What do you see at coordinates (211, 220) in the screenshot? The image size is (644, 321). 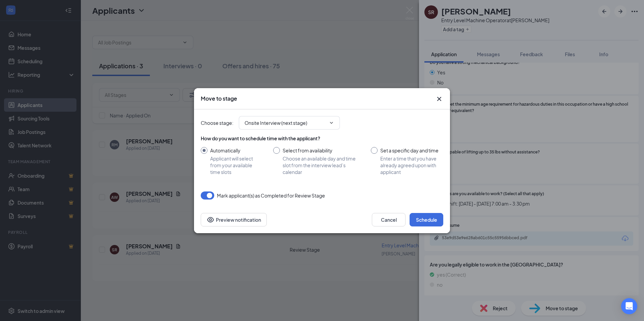 I see `svg: Eye` at bounding box center [211, 220].